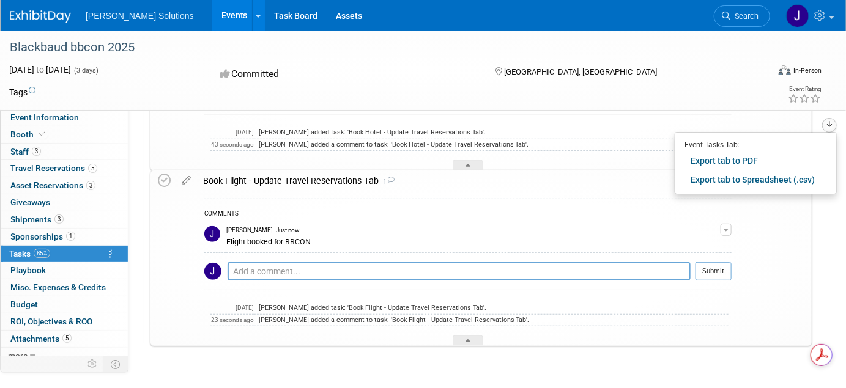  What do you see at coordinates (40, 17) in the screenshot?
I see `img: ExhibitDay` at bounding box center [40, 17].